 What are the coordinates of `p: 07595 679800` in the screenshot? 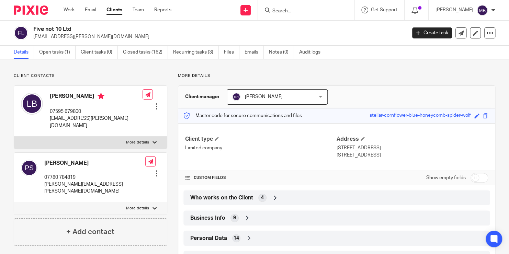 It's located at (96, 112).